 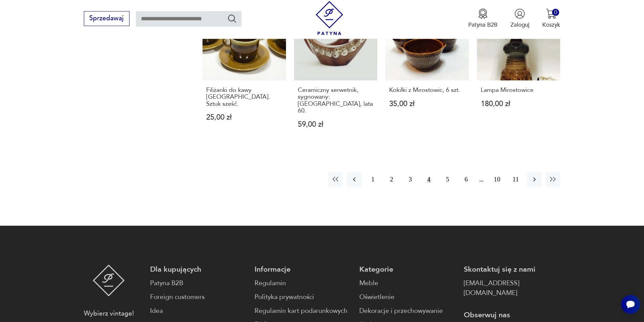 I want to click on button: 5, so click(x=447, y=180).